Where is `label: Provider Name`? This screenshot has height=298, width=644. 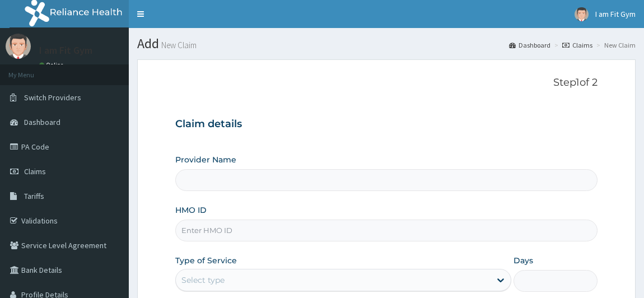
label: Provider Name is located at coordinates (205, 159).